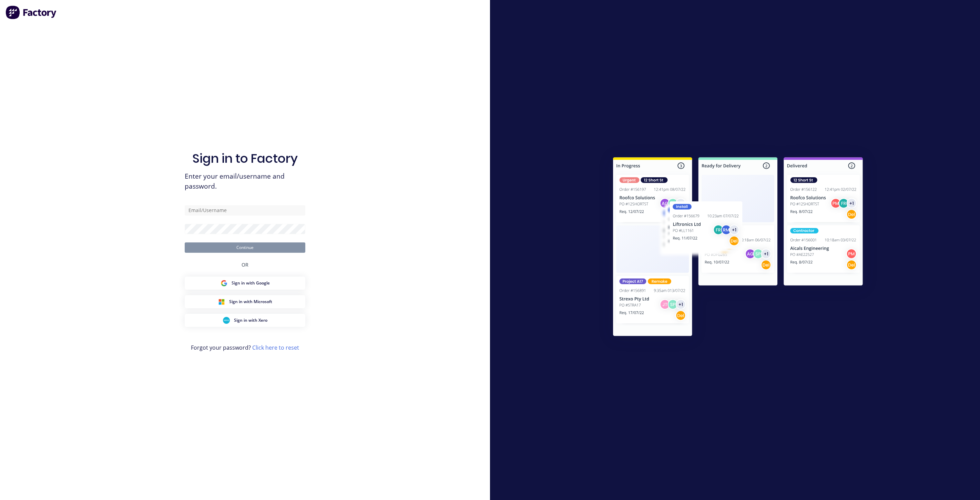 This screenshot has width=980, height=500. What do you see at coordinates (222, 301) in the screenshot?
I see `img: Microsoft Sign in` at bounding box center [222, 301].